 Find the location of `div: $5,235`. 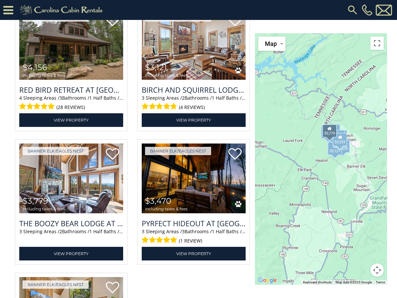

div: $5,235 is located at coordinates (342, 146).